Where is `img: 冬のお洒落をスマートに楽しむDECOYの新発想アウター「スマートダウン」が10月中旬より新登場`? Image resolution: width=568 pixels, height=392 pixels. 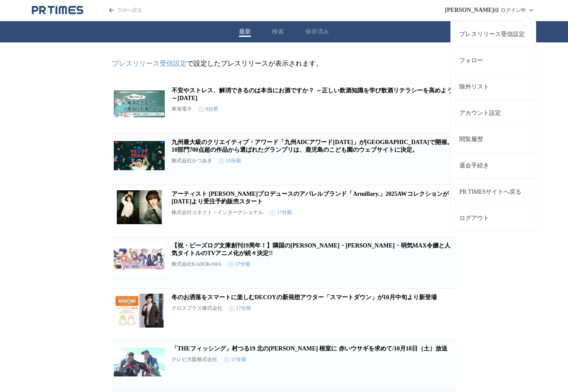
img: 冬のお洒落をスマートに楽しむDECOYの新発想アウター「スマートダウン」が10月中旬より新登場 is located at coordinates (139, 311).